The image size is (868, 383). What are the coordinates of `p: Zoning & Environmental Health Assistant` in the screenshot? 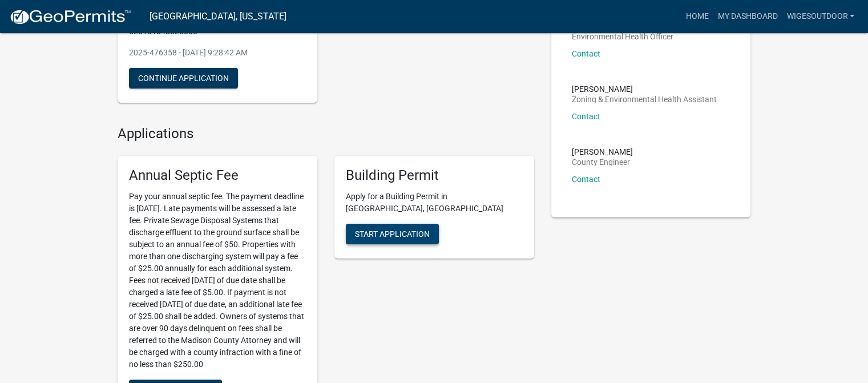 It's located at (644, 99).